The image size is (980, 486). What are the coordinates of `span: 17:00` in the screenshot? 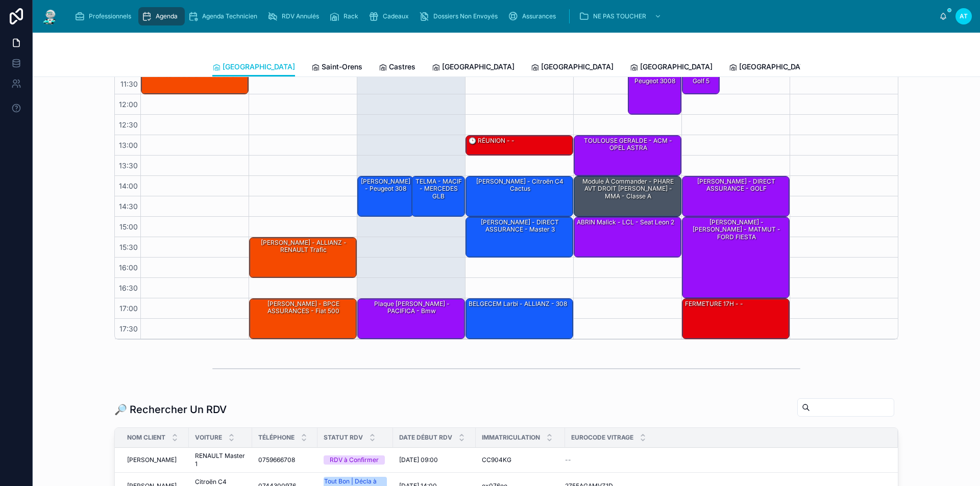 It's located at (129, 308).